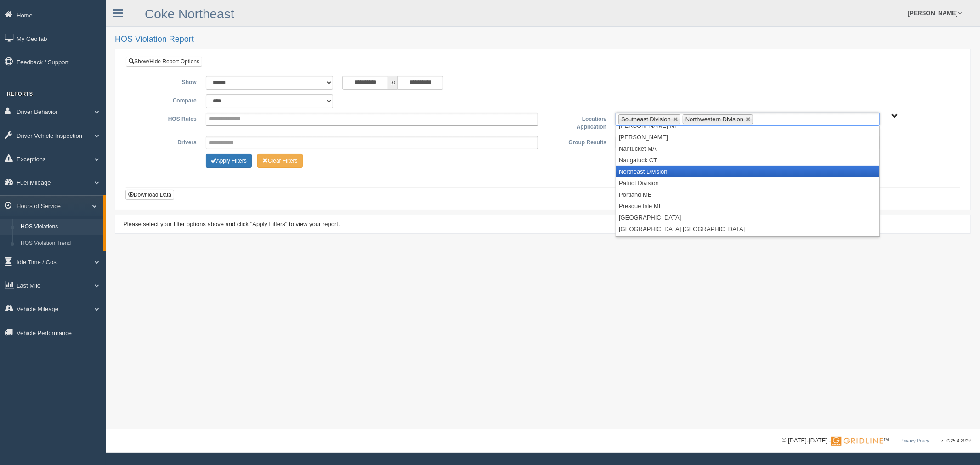 Image resolution: width=980 pixels, height=465 pixels. Describe the element at coordinates (167, 118) in the screenshot. I see `label: HOS Rules` at that location.